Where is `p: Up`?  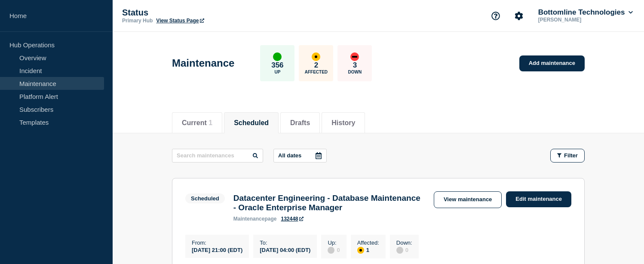 p: Up is located at coordinates (277, 72).